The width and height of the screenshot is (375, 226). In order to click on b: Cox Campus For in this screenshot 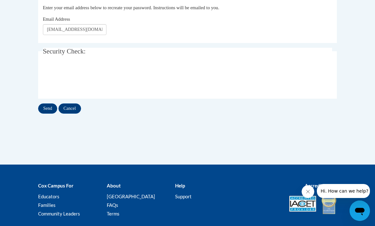, I will do `click(56, 185)`.